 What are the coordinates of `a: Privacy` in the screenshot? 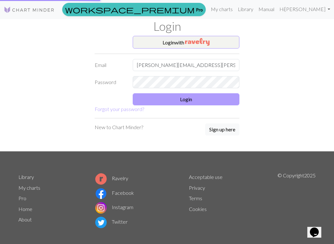 It's located at (197, 188).